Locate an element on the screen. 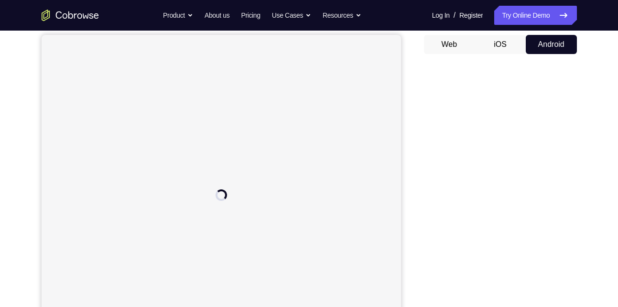  a: Try Online Demo is located at coordinates (535, 15).